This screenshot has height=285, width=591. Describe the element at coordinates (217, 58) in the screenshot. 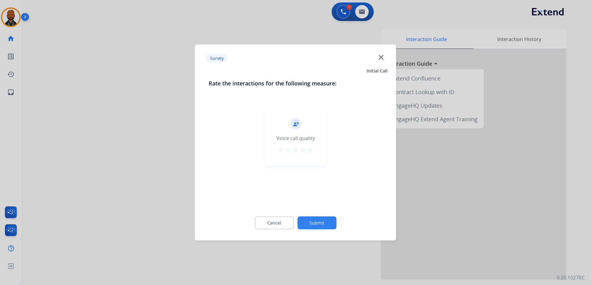

I see `p: Survey` at that location.